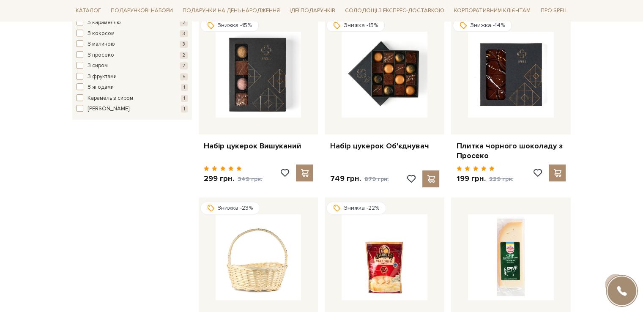 The width and height of the screenshot is (643, 312). What do you see at coordinates (88, 11) in the screenshot?
I see `span: Каталог` at bounding box center [88, 11].